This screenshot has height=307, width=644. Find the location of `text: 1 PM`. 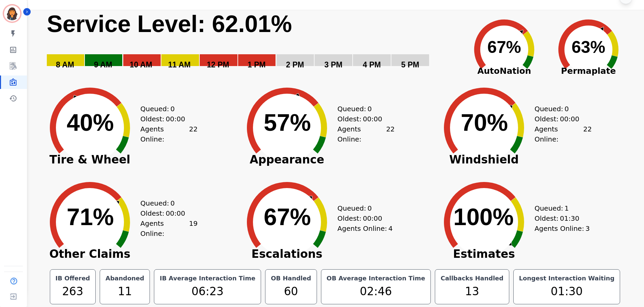

text: 1 PM is located at coordinates (257, 65).